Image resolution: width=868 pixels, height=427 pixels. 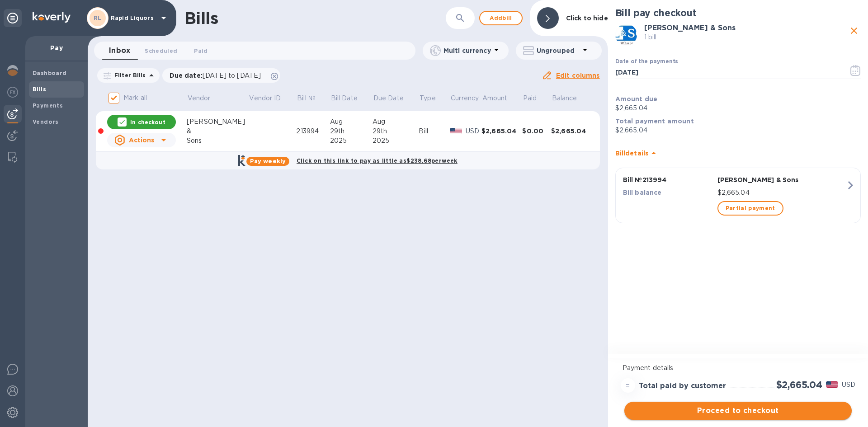 What do you see at coordinates (161, 51) in the screenshot?
I see `span: Scheduled` at bounding box center [161, 51].